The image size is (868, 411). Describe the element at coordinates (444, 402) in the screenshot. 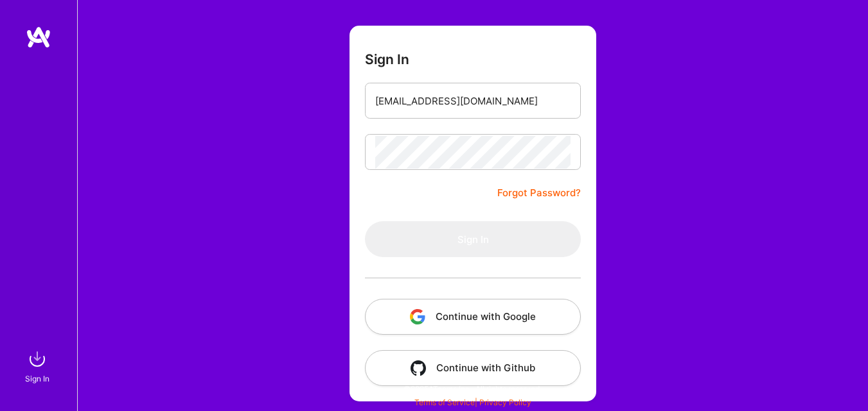

I see `a: Terms of Service` at that location.